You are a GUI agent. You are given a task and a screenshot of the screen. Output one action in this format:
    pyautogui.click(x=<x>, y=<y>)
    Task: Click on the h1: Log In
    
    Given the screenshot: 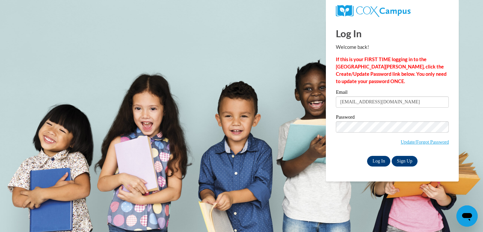 What is the action you would take?
    pyautogui.click(x=392, y=33)
    